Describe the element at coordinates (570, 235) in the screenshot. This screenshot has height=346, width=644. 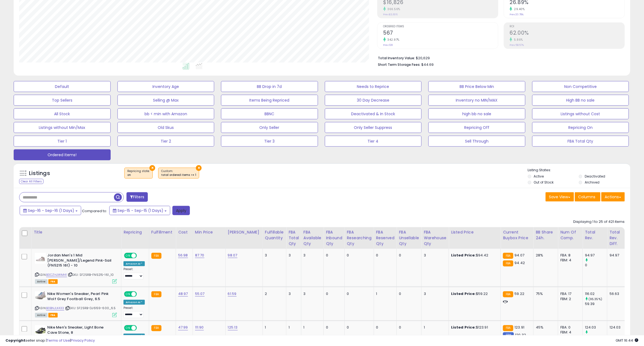
I see `div: Num of Comp.` at that location.